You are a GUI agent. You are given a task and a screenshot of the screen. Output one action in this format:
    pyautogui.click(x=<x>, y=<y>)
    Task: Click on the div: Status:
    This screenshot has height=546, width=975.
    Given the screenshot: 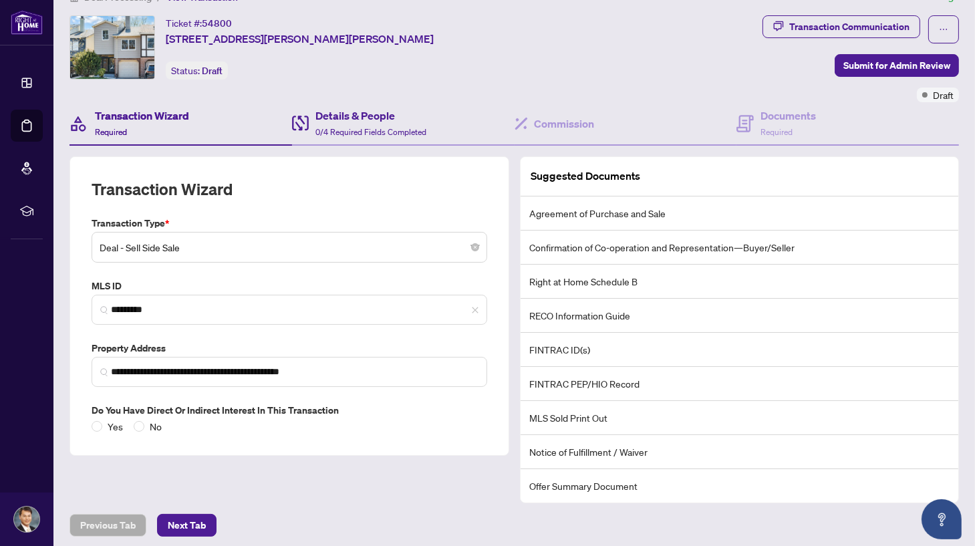 What is the action you would take?
    pyautogui.click(x=196, y=70)
    